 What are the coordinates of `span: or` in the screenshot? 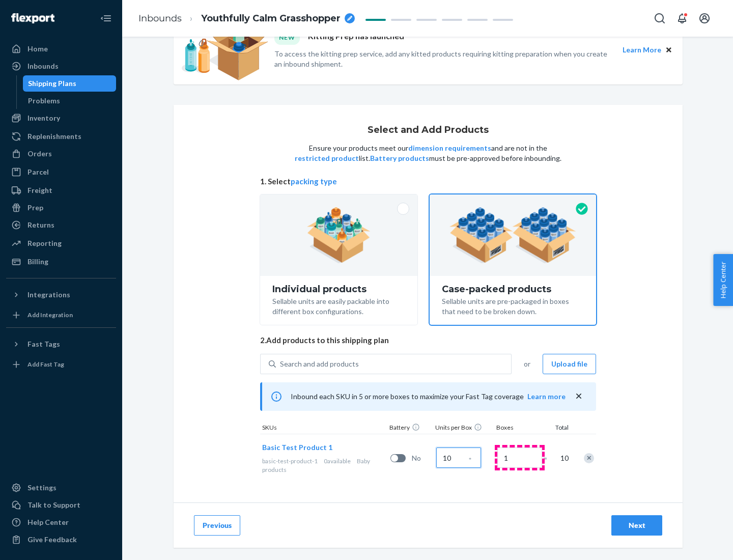 It's located at (527, 364).